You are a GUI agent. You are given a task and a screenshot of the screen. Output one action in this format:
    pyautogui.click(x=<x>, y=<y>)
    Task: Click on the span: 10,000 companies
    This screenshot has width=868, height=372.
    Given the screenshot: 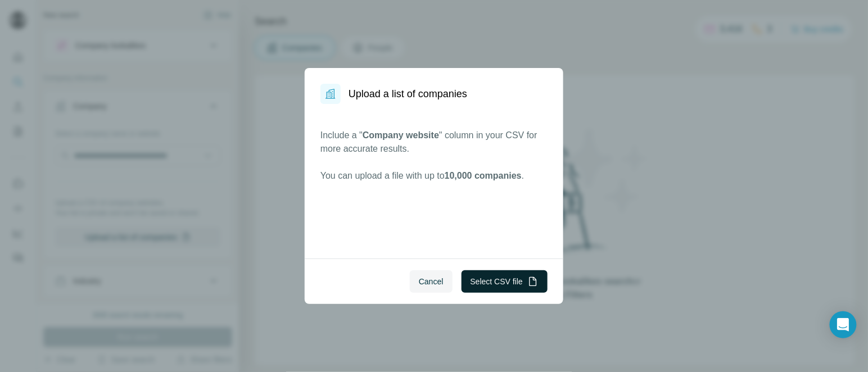 What is the action you would take?
    pyautogui.click(x=482, y=175)
    